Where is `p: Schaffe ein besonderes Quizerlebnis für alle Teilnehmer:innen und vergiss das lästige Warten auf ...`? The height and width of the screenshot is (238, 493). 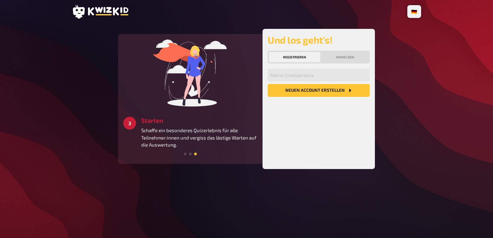
p: Schaffe ein besonderes Quizerlebnis für alle Teilnehmer:innen und vergiss das lästige Warten auf ... is located at coordinates (199, 138).